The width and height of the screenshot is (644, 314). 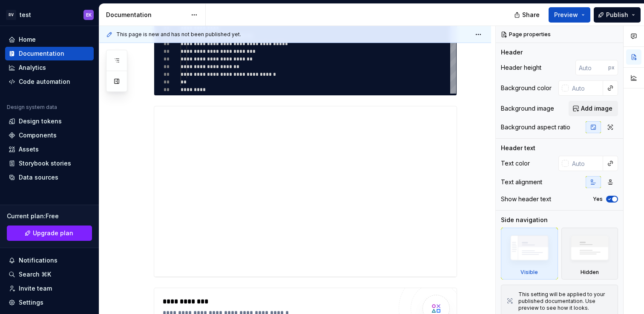 I want to click on button: Add image, so click(x=593, y=108).